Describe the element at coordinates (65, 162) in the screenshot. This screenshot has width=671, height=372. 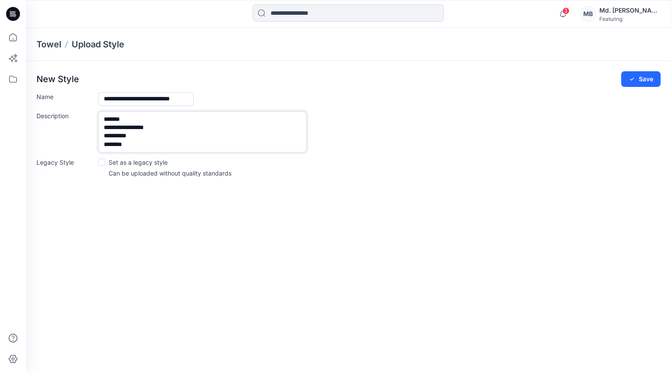
I see `label: Legacy Style` at that location.